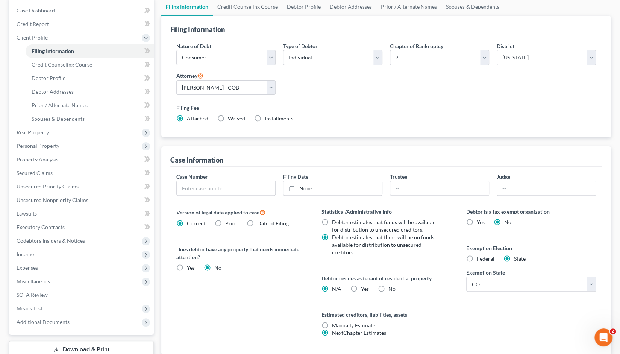 Image resolution: width=620 pixels, height=354 pixels. I want to click on span: Lawsuits, so click(27, 213).